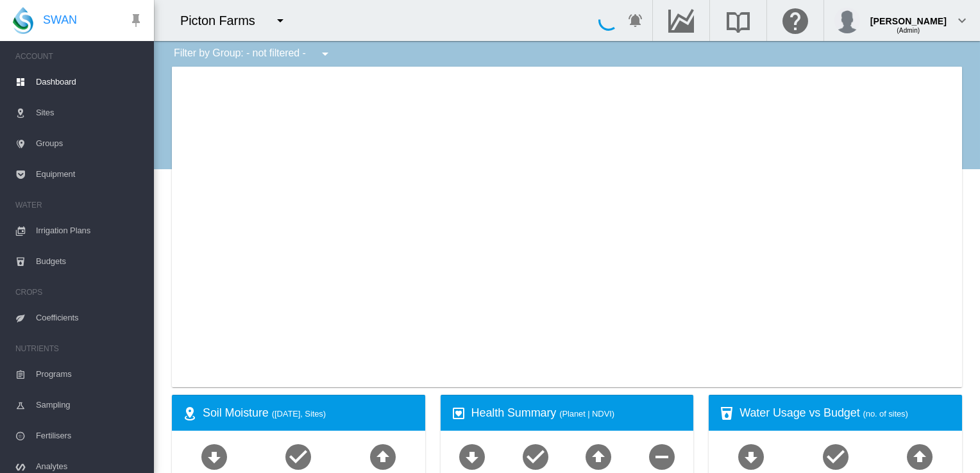  Describe the element at coordinates (90, 144) in the screenshot. I see `span: Groups` at that location.